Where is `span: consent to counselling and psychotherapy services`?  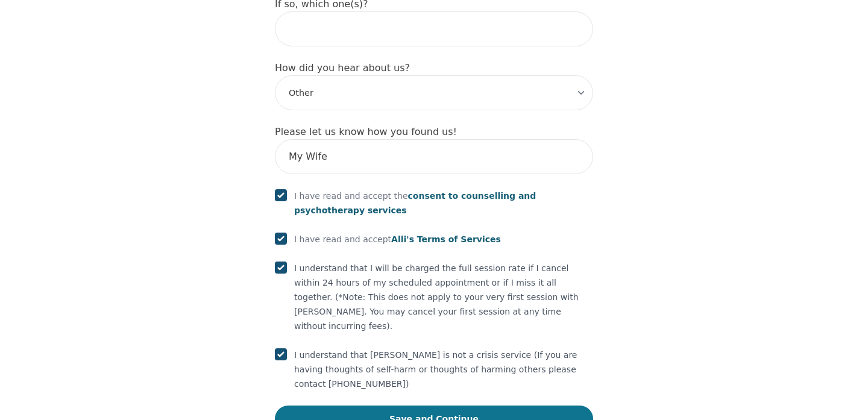
span: consent to counselling and psychotherapy services is located at coordinates (415, 203).